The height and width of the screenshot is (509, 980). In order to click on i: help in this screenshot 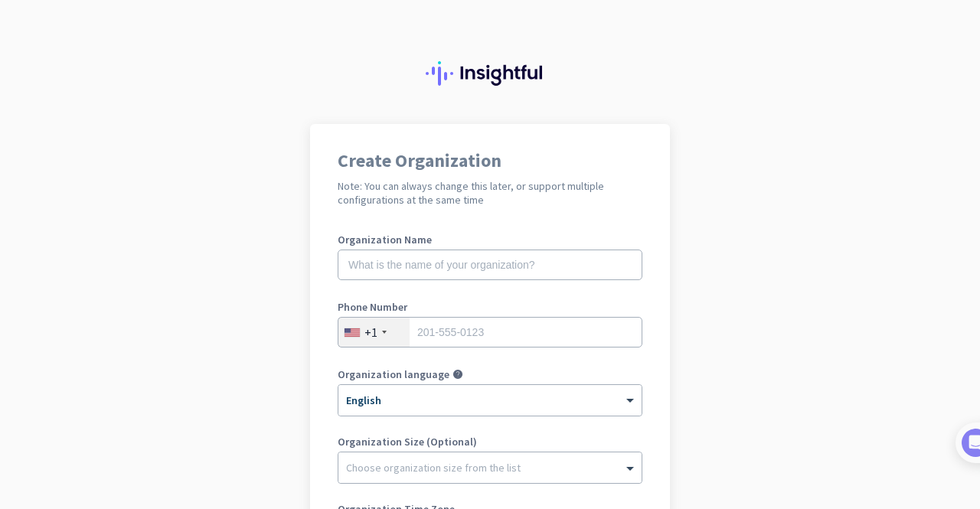, I will do `click(458, 374)`.